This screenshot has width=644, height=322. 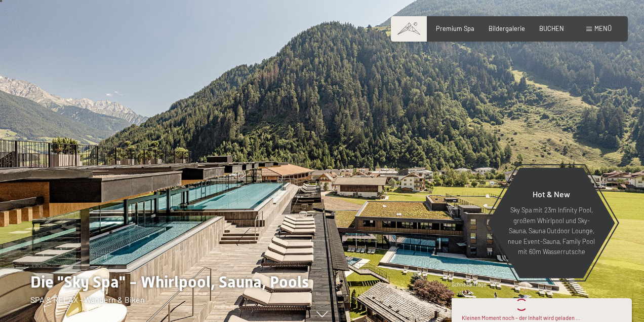 I want to click on span: Hot & New, so click(x=552, y=194).